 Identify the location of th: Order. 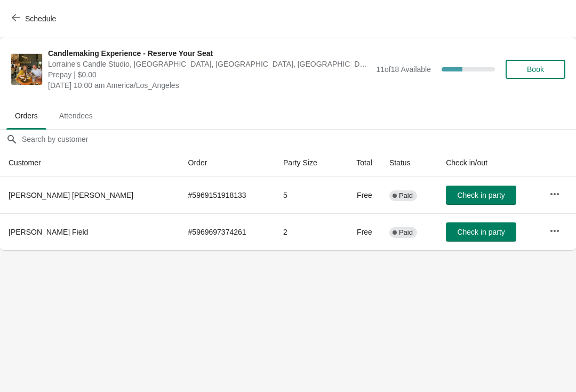
(227, 162).